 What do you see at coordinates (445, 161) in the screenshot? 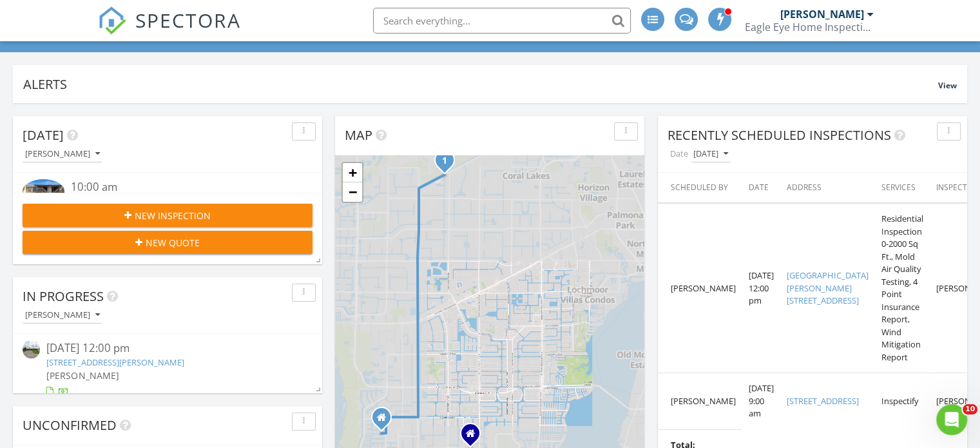
I see `i: 1` at bounding box center [445, 161].